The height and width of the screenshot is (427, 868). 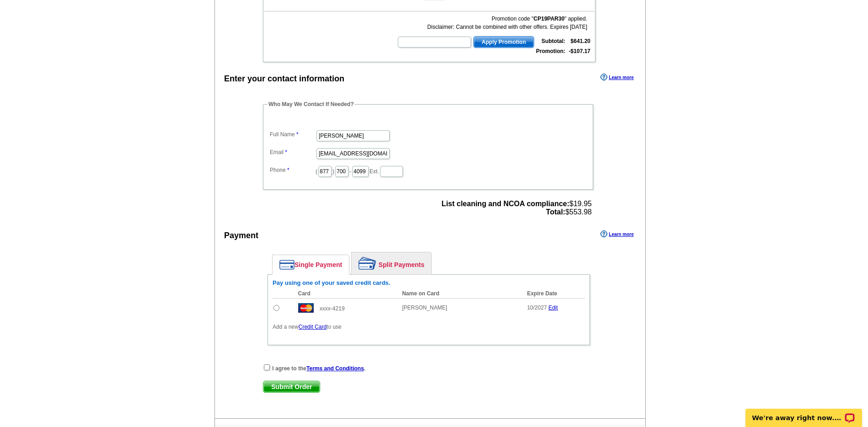 What do you see at coordinates (429, 327) in the screenshot?
I see `p: Add a new to use` at bounding box center [429, 327].